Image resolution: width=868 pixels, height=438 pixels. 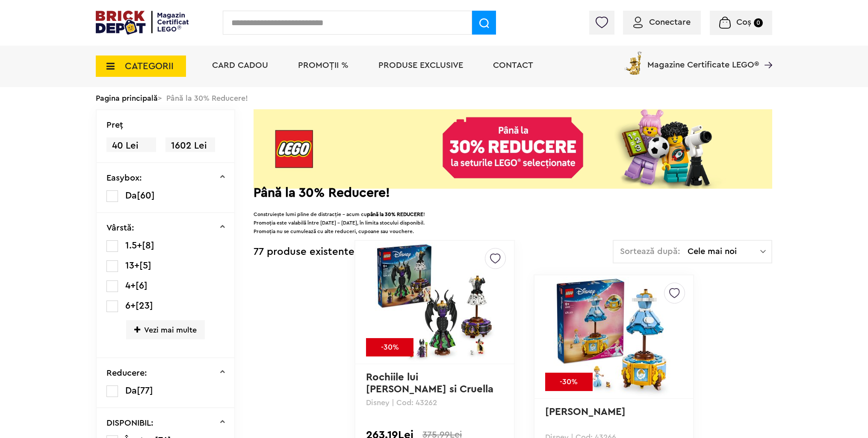 I want to click on strong: până la 30% REDUCERE, so click(x=395, y=215).